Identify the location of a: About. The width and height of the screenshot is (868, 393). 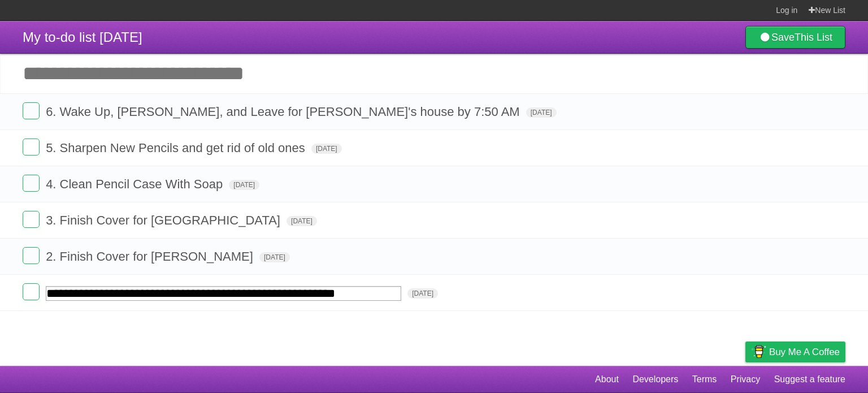
(607, 379).